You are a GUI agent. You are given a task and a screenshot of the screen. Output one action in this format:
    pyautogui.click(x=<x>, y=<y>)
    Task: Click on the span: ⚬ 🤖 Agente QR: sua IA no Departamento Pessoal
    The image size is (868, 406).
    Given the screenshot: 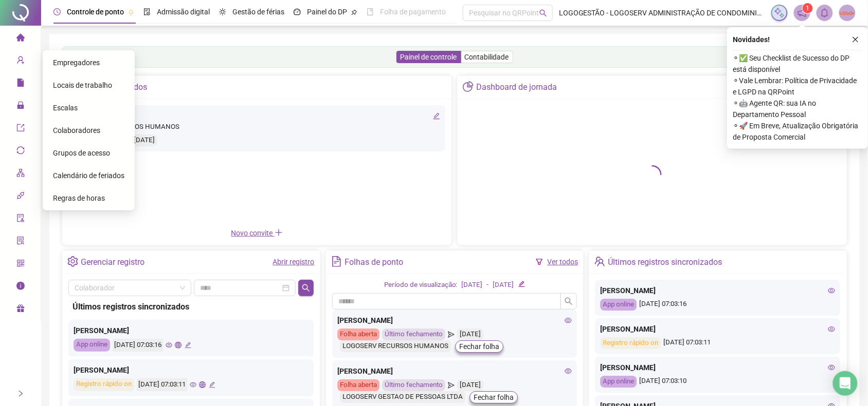 What is the action you would take?
    pyautogui.click(x=797, y=109)
    